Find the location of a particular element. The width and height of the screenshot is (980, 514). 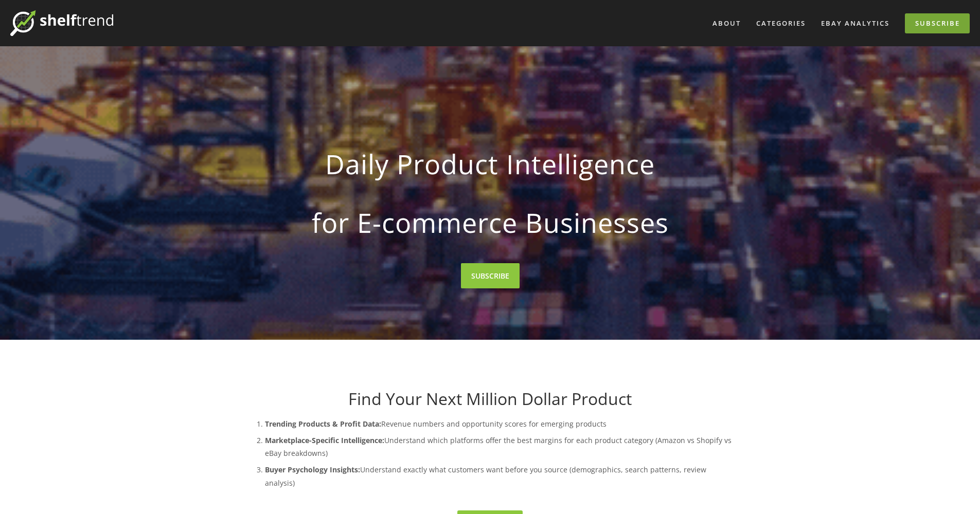

div: Categories is located at coordinates (781, 23).